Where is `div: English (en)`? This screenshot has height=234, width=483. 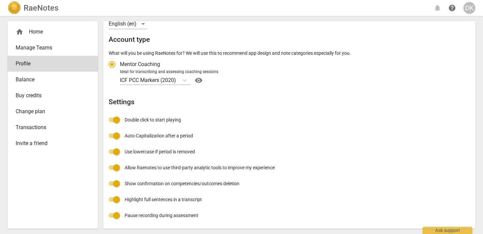 div: English (en) is located at coordinates (128, 24).